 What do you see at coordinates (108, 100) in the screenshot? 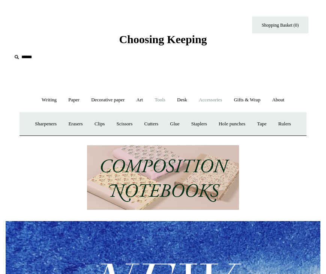
I see `a: Decorative paper` at bounding box center [108, 100].